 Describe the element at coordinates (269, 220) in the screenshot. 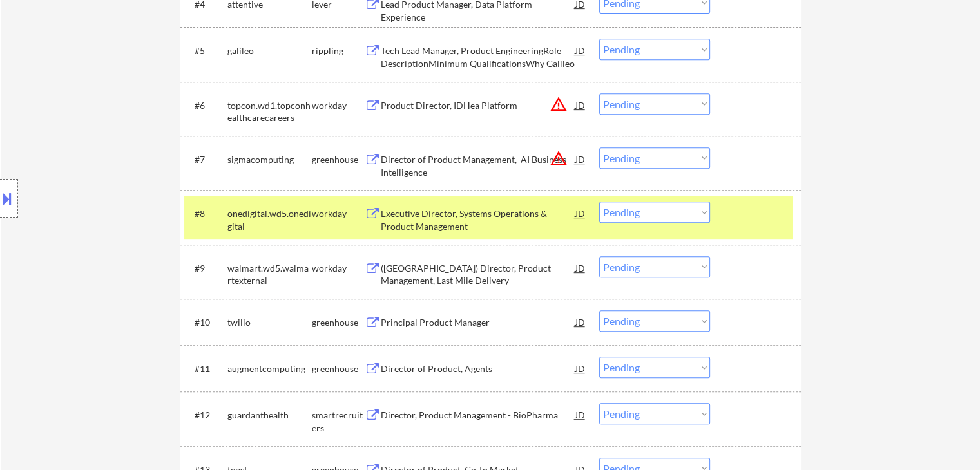

I see `div: onedigital.wd5.onedigital` at that location.